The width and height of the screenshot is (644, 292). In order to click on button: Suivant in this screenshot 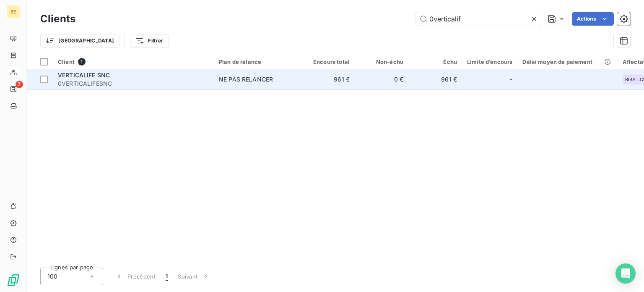, I will do `click(194, 276)`.